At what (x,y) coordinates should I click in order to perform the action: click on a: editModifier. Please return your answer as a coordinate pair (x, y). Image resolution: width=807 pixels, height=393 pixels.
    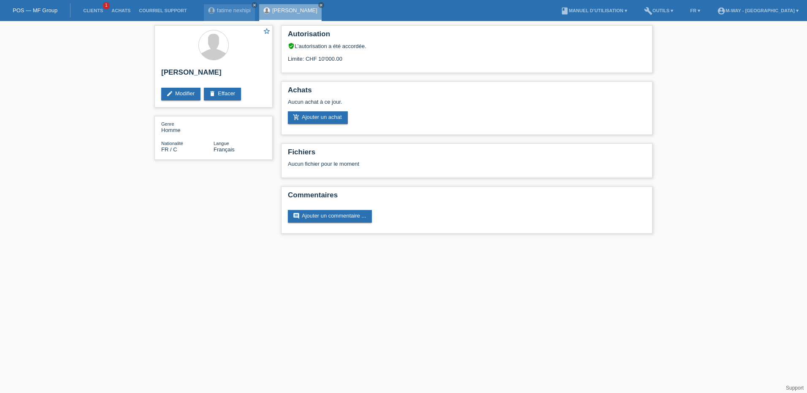
    Looking at the image, I should click on (181, 94).